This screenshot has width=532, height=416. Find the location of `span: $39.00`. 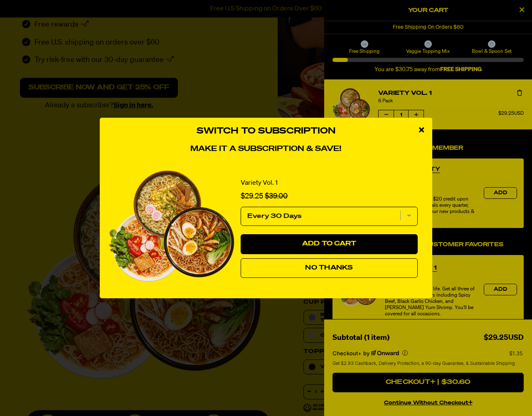

span: $39.00 is located at coordinates (276, 196).